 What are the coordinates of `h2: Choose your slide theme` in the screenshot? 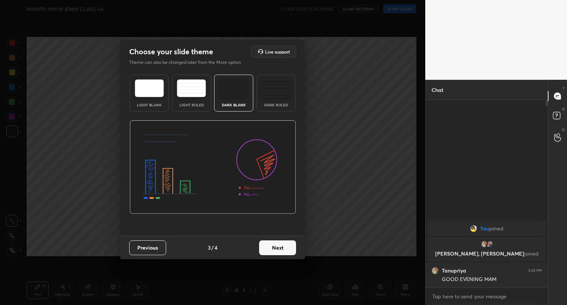 It's located at (171, 52).